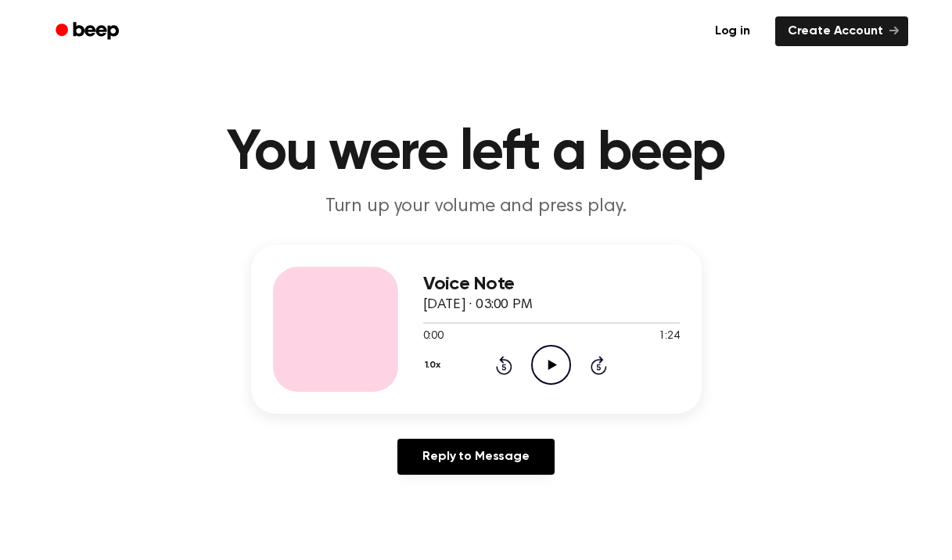 This screenshot has height=560, width=952. Describe the element at coordinates (551, 284) in the screenshot. I see `h3: Voice Note` at that location.